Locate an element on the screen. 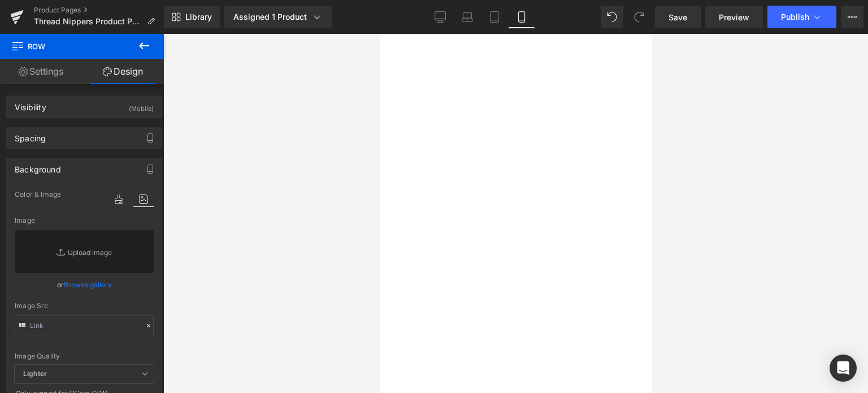  a: Design is located at coordinates (122, 72).